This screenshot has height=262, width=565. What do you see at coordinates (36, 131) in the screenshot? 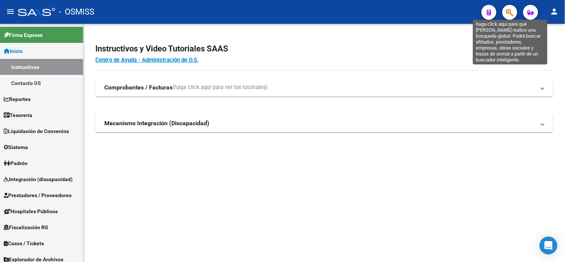
I see `span: Liquidación de Convenios` at bounding box center [36, 131].